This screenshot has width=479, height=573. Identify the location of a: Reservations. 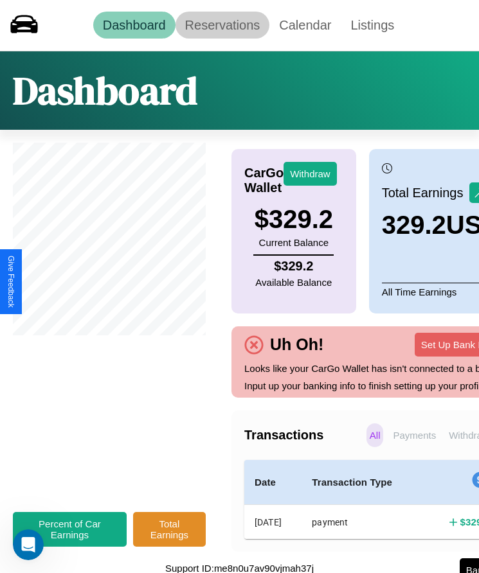
(222, 25).